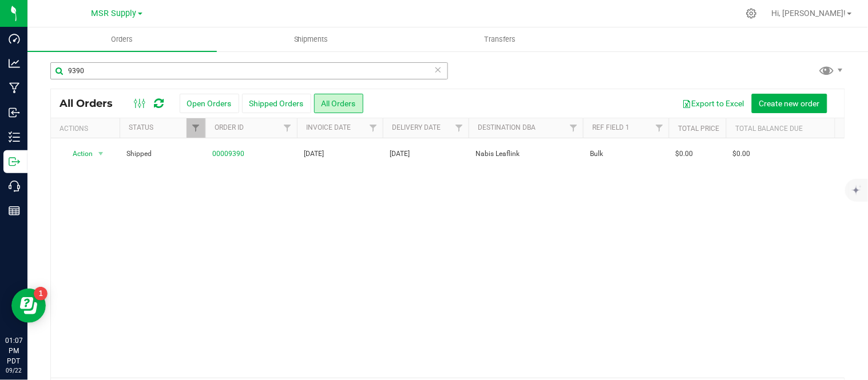  Describe the element at coordinates (277, 104) in the screenshot. I see `button: Shipped Orders` at that location.